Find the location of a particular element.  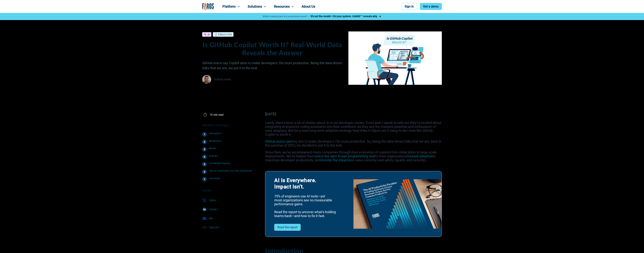

a: increase adoption is located at coordinates (420, 156).